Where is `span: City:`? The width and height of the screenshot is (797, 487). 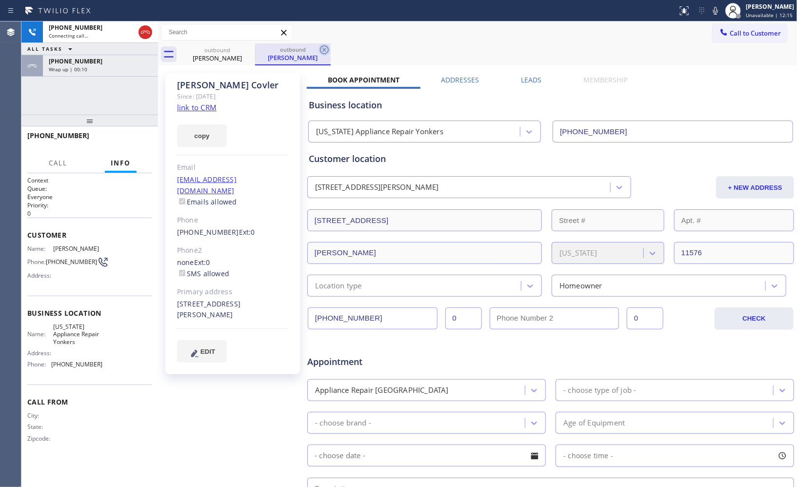
span: City: is located at coordinates (40, 415).